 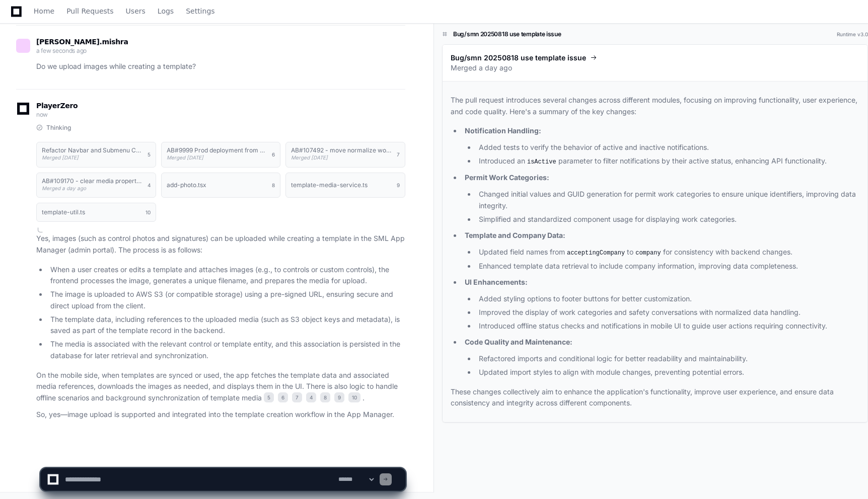 I want to click on span: a few seconds ago, so click(x=61, y=50).